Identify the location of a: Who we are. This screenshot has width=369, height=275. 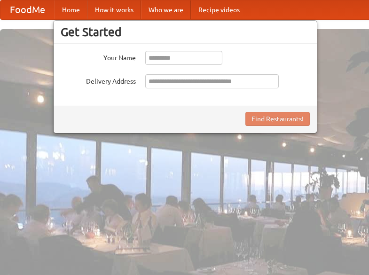
(166, 10).